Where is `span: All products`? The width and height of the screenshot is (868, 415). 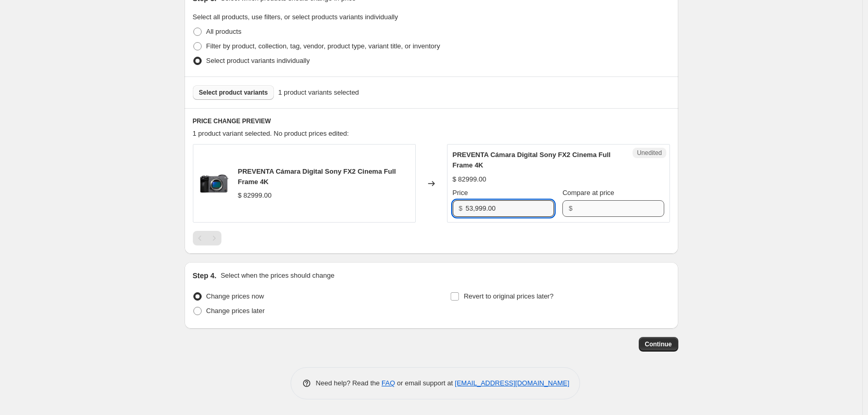 span: All products is located at coordinates (224, 31).